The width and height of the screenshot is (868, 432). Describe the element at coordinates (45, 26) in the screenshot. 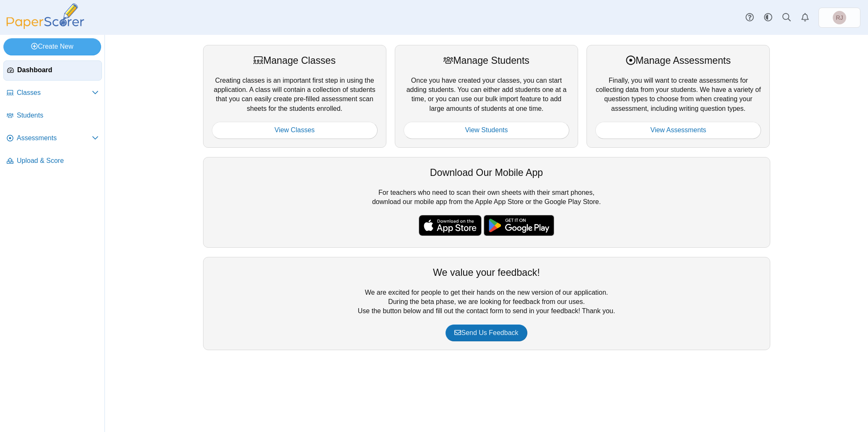

I see `a: PaperScorer` at that location.